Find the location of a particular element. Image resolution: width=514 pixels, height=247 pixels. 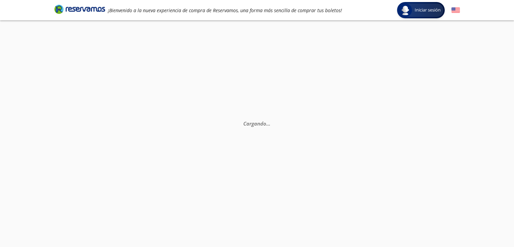

em: ¡Bienvenido a la nueva experiencia de compra de Reservamos, una forma más sencilla de comprar tus... is located at coordinates (225, 10).